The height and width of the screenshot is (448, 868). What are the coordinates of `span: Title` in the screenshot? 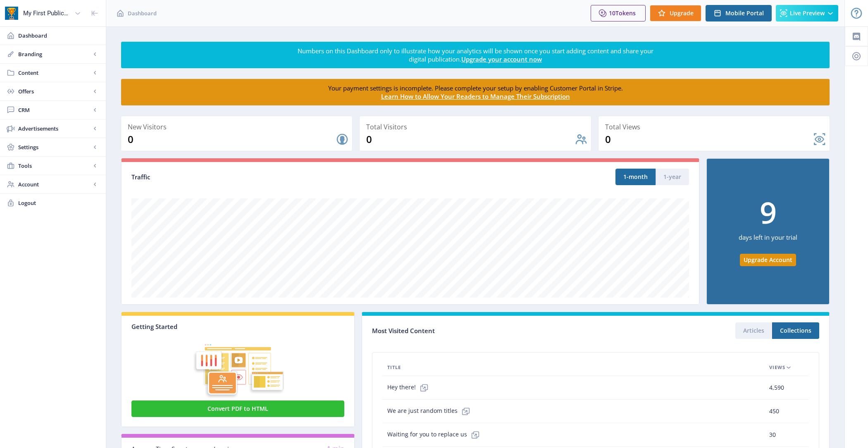 It's located at (394, 368).